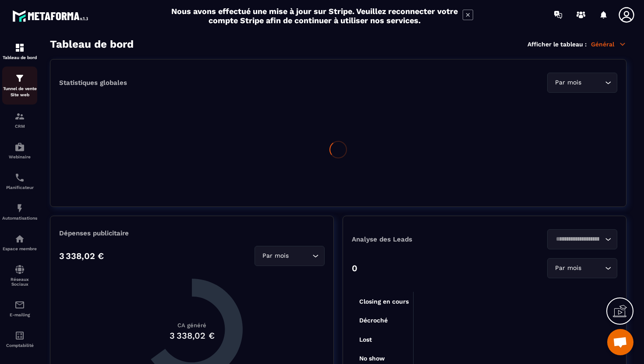 Image resolution: width=644 pixels, height=364 pixels. What do you see at coordinates (20, 57) in the screenshot?
I see `p: Tableau de bord` at bounding box center [20, 57].